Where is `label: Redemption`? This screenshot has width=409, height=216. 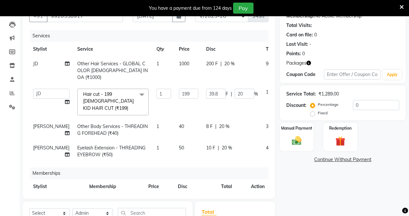
label: Redemption is located at coordinates (340, 128).